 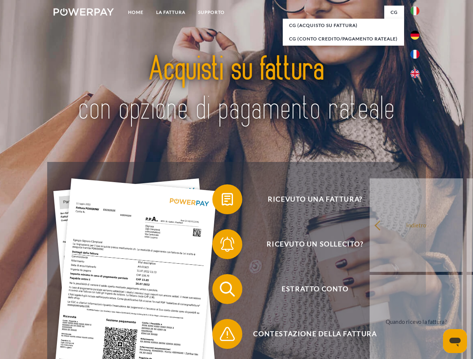 I want to click on img: fr, so click(x=415, y=54).